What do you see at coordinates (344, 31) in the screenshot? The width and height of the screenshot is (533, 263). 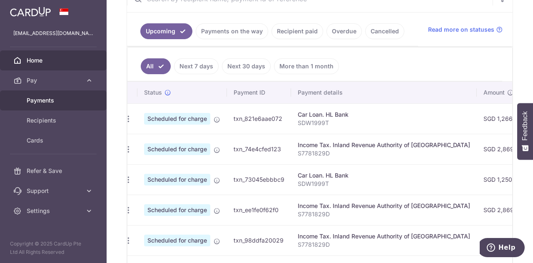 I see `a: Overdue` at bounding box center [344, 31].